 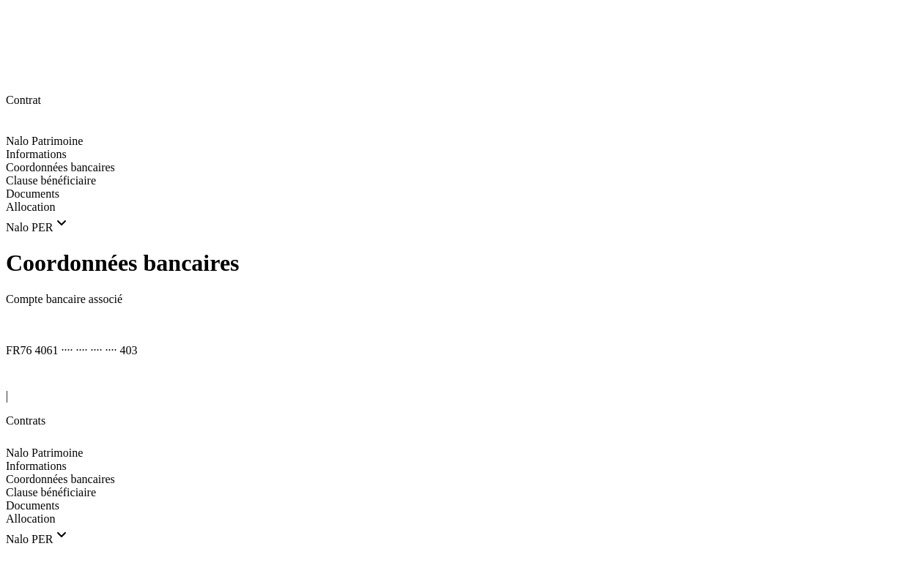 I want to click on span: Contrat, so click(x=24, y=100).